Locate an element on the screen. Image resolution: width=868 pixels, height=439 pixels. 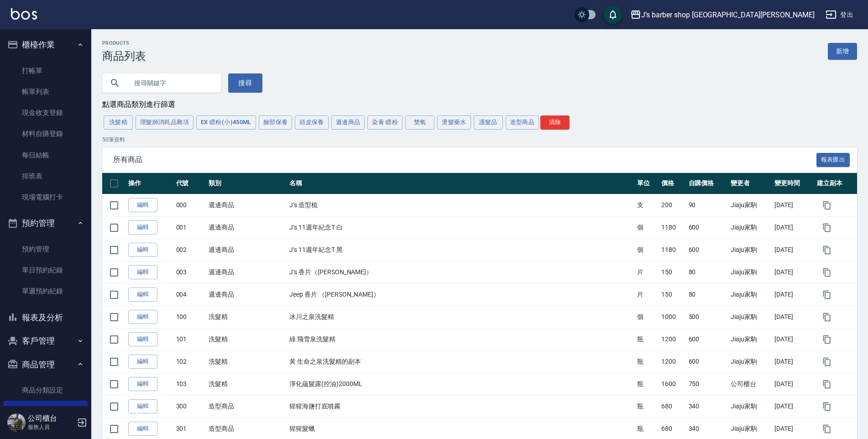
th: 單位 is located at coordinates (647, 183).